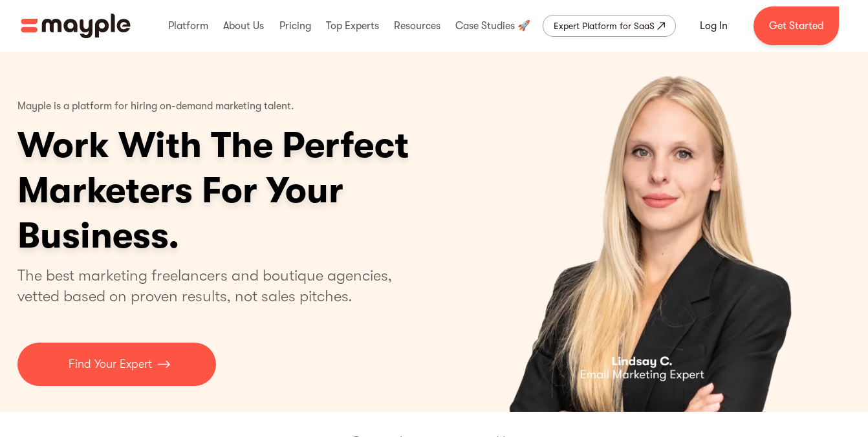  What do you see at coordinates (76, 26) in the screenshot?
I see `img: Mayple logo` at bounding box center [76, 26].